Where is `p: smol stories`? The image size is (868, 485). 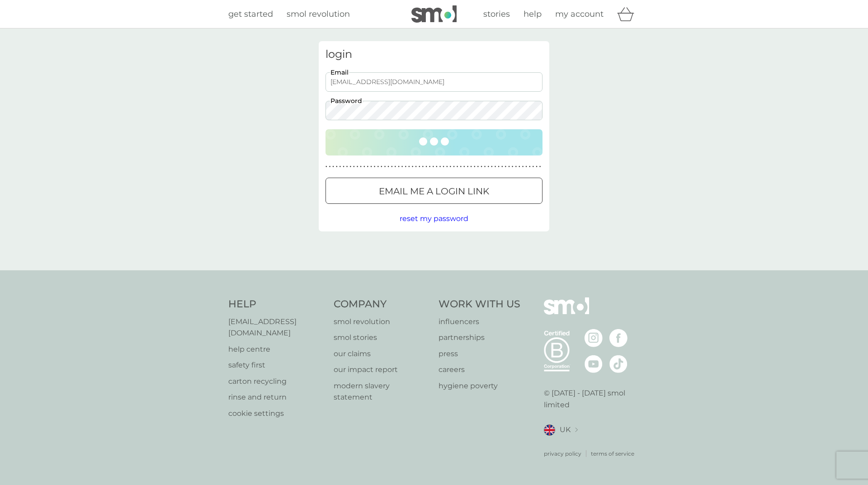 p: smol stories is located at coordinates (381, 338).